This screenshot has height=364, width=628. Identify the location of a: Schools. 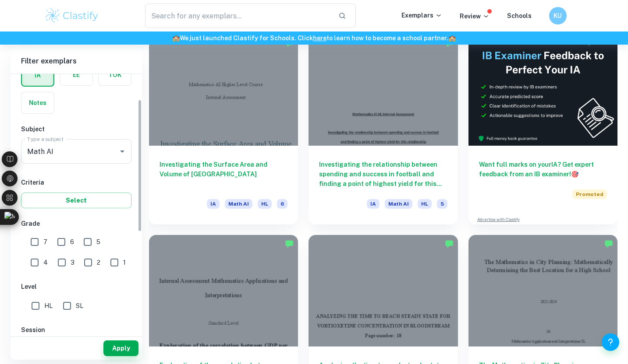
(519, 16).